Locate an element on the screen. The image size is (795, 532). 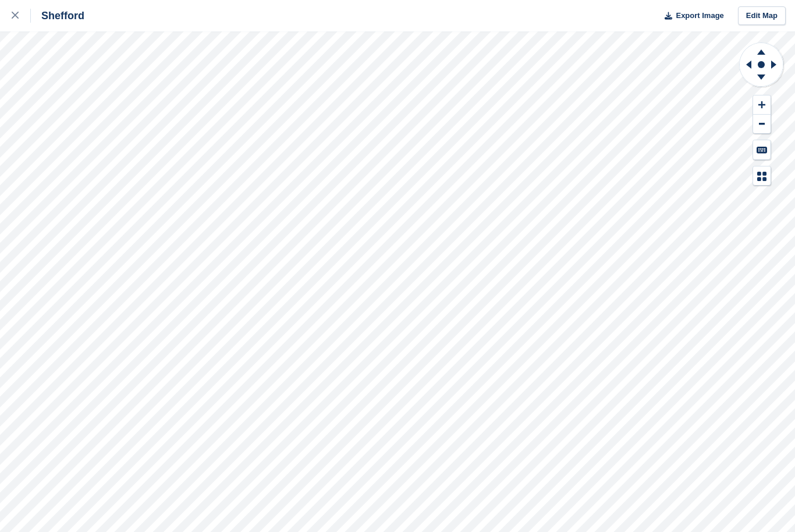
button: Zoom Out is located at coordinates (762, 124).